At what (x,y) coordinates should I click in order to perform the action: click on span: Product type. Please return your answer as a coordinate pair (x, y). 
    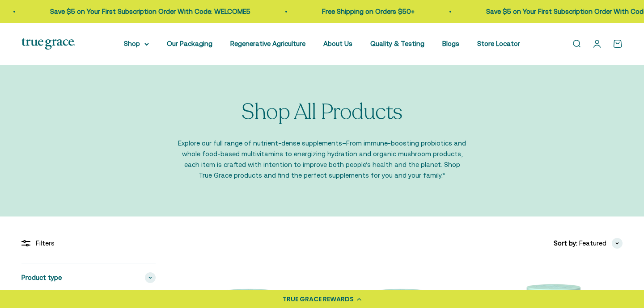
    Looking at the image, I should click on (42, 278).